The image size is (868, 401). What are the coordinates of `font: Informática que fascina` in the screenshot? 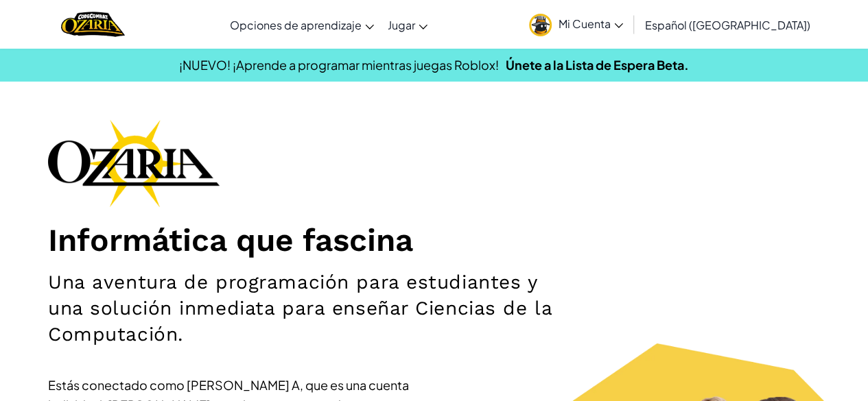 It's located at (230, 240).